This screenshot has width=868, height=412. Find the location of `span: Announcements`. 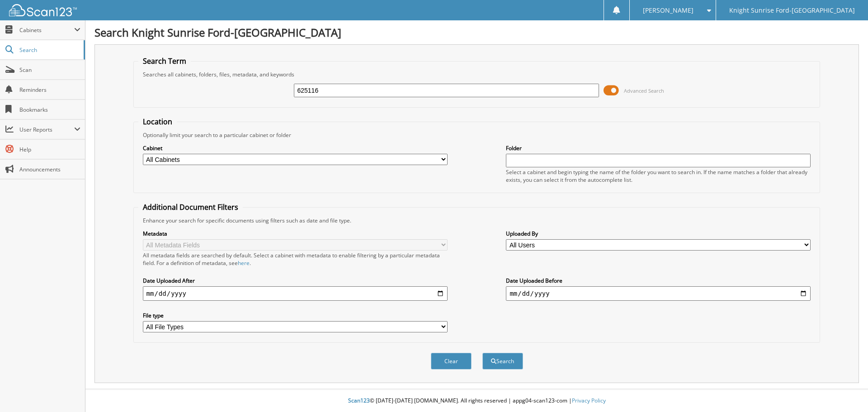

span: Announcements is located at coordinates (49, 169).